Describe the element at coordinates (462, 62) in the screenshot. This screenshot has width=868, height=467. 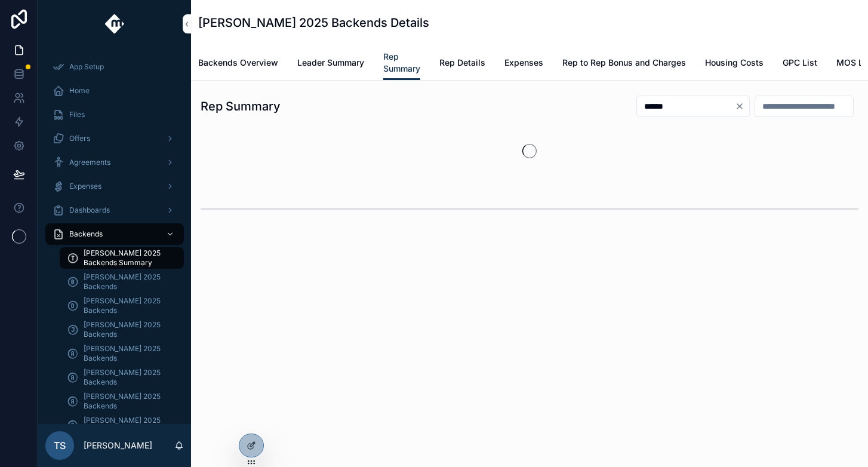
I see `span: Rep Details` at that location.